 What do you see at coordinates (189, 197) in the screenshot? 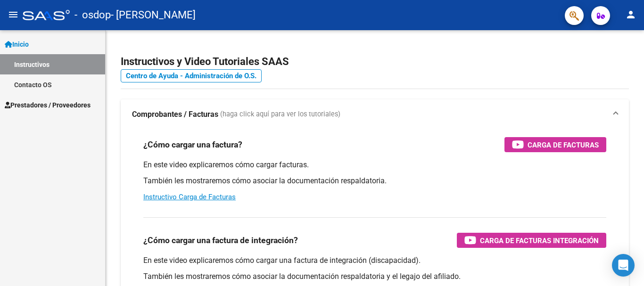
I see `a: Instructivo Carga de Facturas` at bounding box center [189, 197].